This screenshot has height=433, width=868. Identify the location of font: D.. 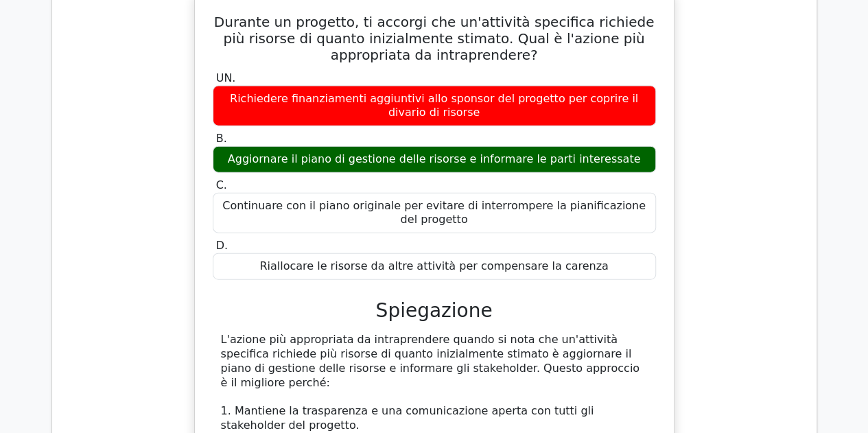
(222, 245).